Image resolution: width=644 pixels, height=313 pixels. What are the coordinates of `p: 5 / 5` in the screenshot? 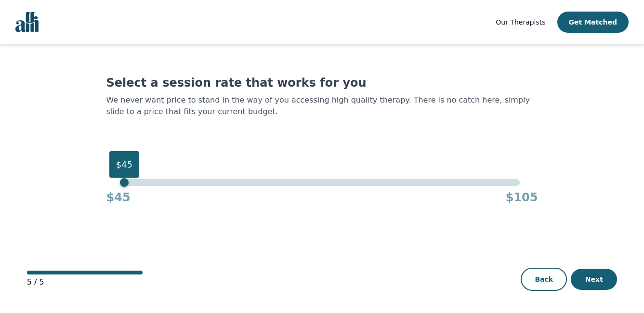 It's located at (85, 282).